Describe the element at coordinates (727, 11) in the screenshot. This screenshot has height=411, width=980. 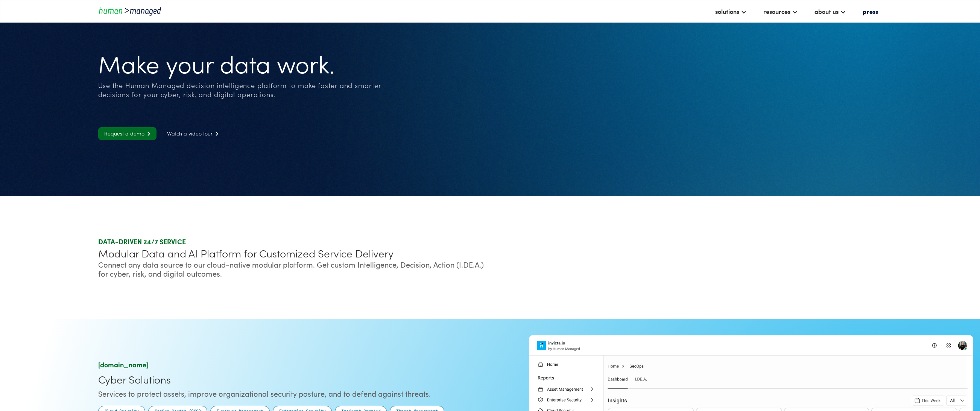
I see `div: solutions` at that location.